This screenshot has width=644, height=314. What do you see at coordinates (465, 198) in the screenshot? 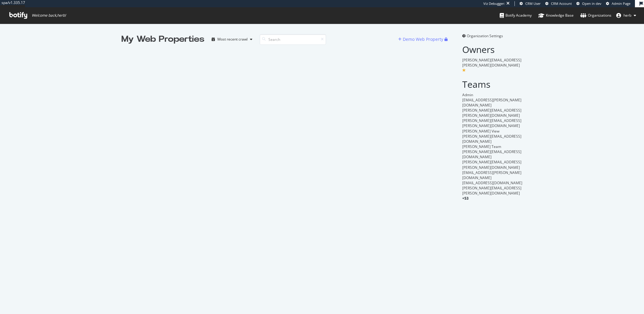
I see `span: + 53` at bounding box center [465, 198].